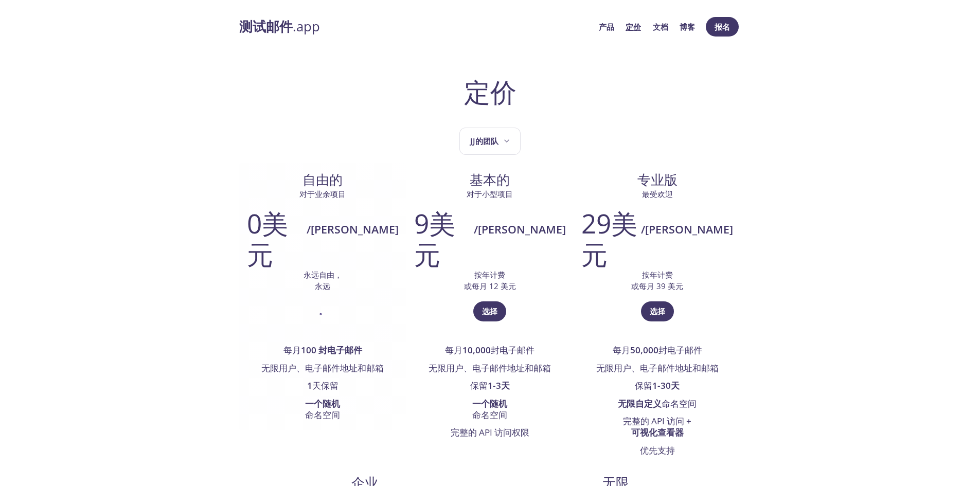 The image size is (980, 486). What do you see at coordinates (722, 26) in the screenshot?
I see `font: 报名` at bounding box center [722, 26].